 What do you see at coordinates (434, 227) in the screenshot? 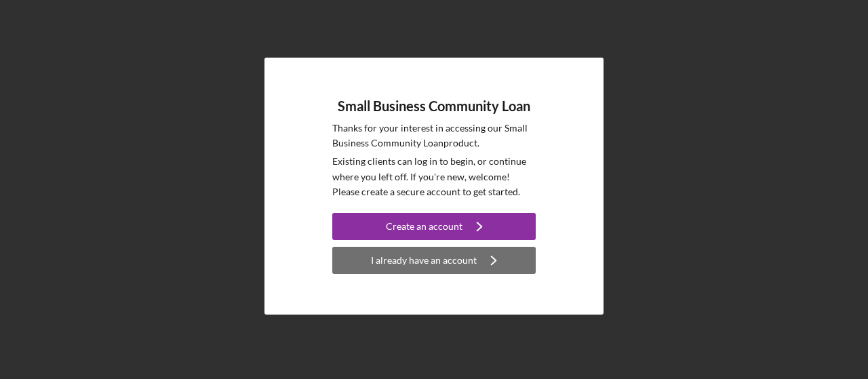
I see `a: Create an account` at bounding box center [434, 227].